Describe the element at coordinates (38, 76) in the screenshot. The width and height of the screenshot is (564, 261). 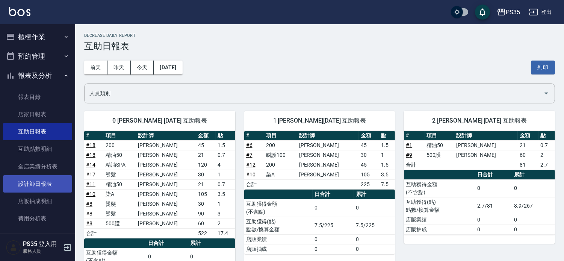
I see `button: 報表及分析` at that location.